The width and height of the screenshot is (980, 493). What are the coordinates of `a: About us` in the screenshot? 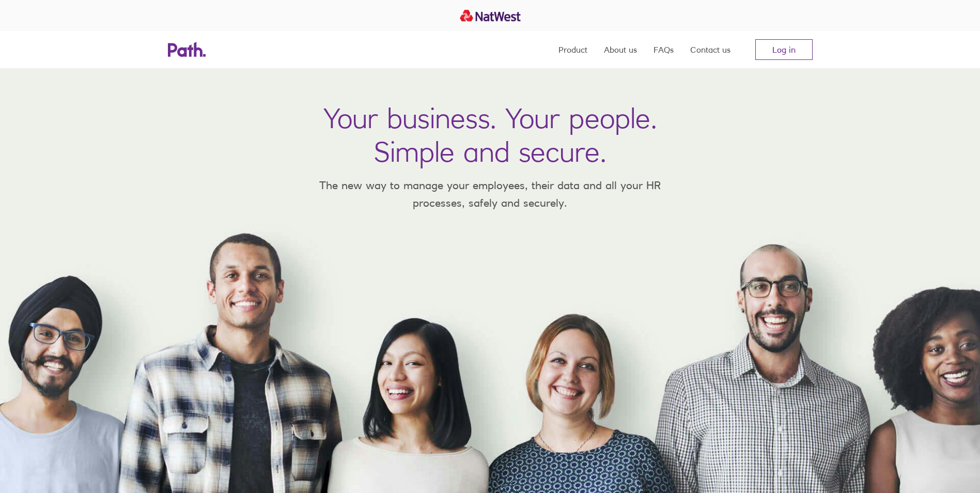 It's located at (620, 49).